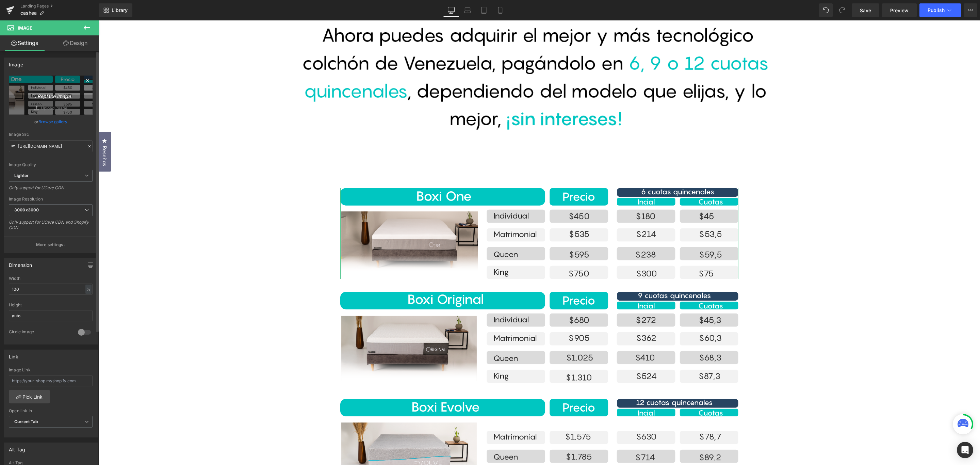 The image size is (980, 465). Describe the element at coordinates (39, 332) in the screenshot. I see `div: Circle Image` at that location.